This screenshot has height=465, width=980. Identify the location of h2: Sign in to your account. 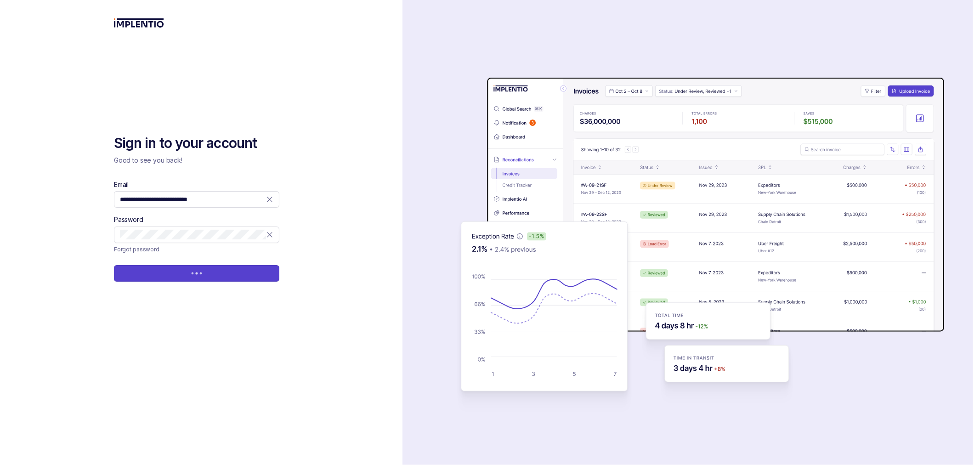
(196, 144).